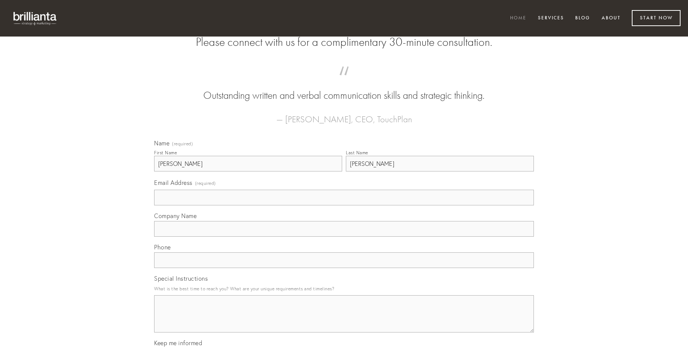 The height and width of the screenshot is (350, 688). I want to click on span: Special Instructions, so click(181, 278).